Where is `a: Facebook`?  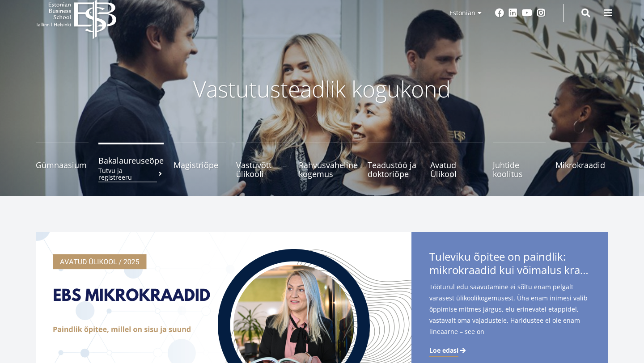 a: Facebook is located at coordinates (499, 13).